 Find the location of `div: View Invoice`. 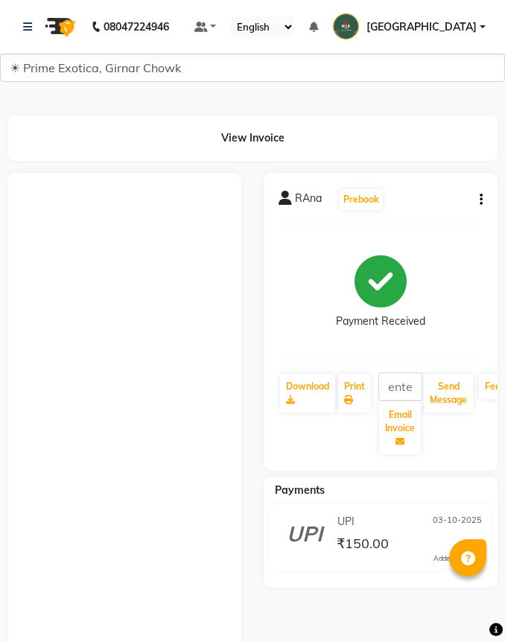

div: View Invoice is located at coordinates (253, 138).